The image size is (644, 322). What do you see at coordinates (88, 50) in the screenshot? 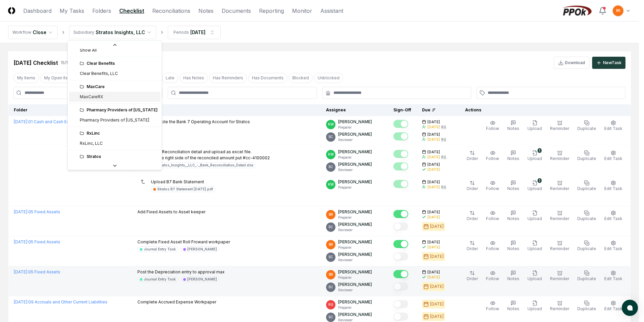
I see `span: Show All` at bounding box center [88, 50].